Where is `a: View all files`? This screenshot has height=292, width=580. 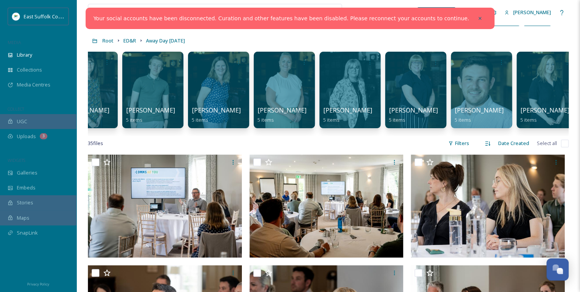 a: View all files is located at coordinates (315, 12).